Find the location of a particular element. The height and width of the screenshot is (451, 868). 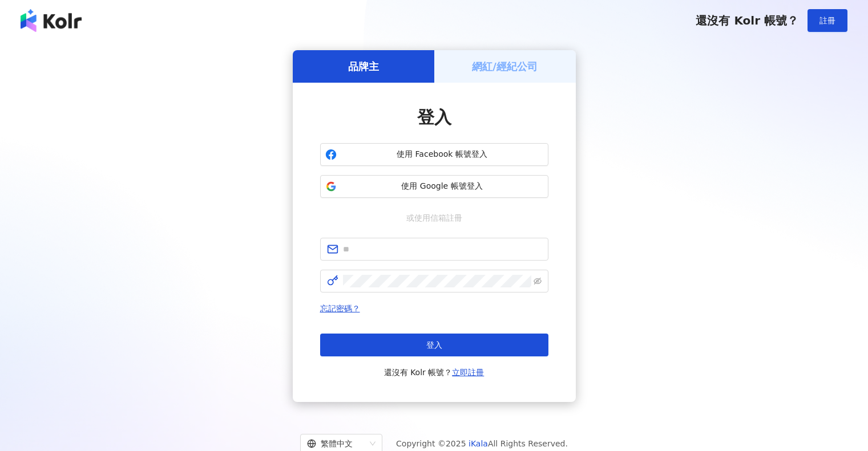

span: 使用 Google 帳號登入 is located at coordinates (443, 187).